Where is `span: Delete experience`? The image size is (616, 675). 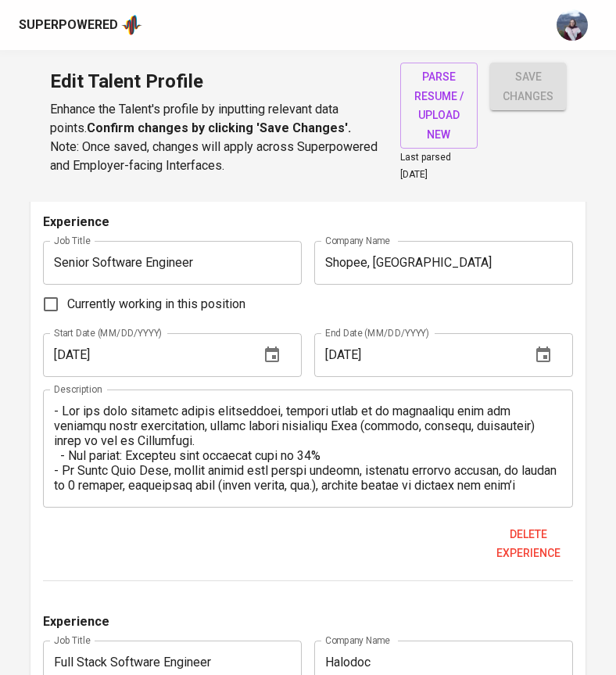 span: Delete experience is located at coordinates (528, 544).